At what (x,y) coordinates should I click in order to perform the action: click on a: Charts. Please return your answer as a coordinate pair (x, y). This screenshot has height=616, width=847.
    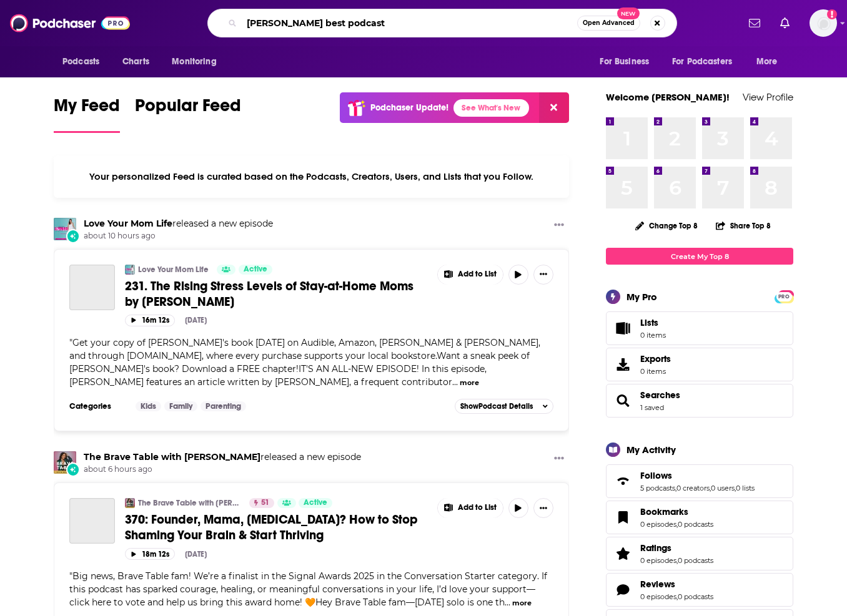
    Looking at the image, I should click on (135, 62).